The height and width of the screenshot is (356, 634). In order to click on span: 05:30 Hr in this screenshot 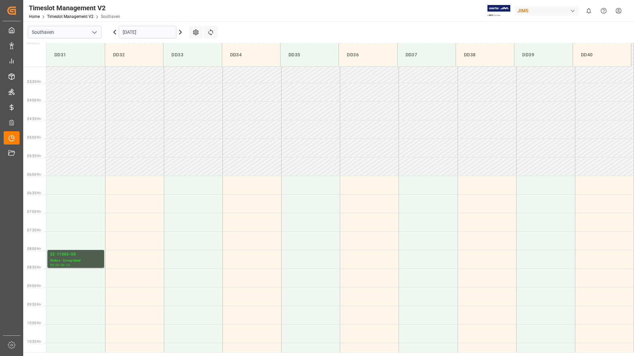, I will do `click(34, 156)`.